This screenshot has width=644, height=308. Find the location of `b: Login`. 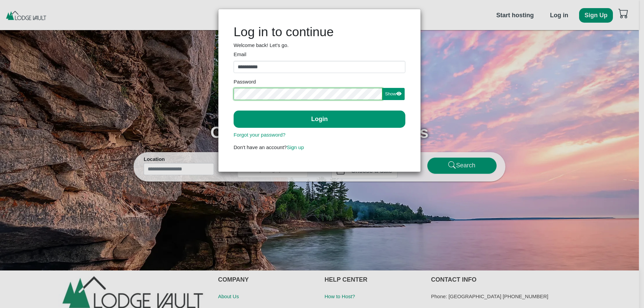

b: Login is located at coordinates (320, 119).